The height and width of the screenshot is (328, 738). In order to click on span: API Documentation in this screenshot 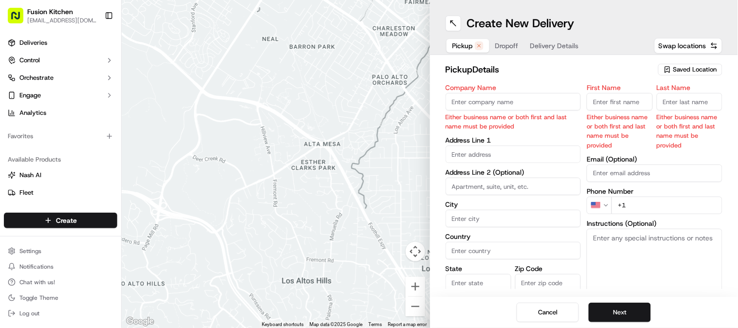, I will do `click(124, 222)`.